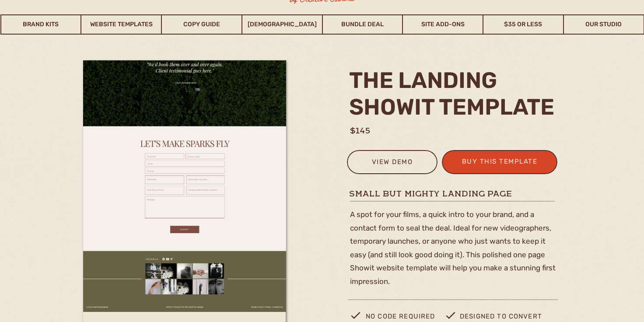  What do you see at coordinates (453, 194) in the screenshot?
I see `h1: small but mighty landing page` at bounding box center [453, 194].